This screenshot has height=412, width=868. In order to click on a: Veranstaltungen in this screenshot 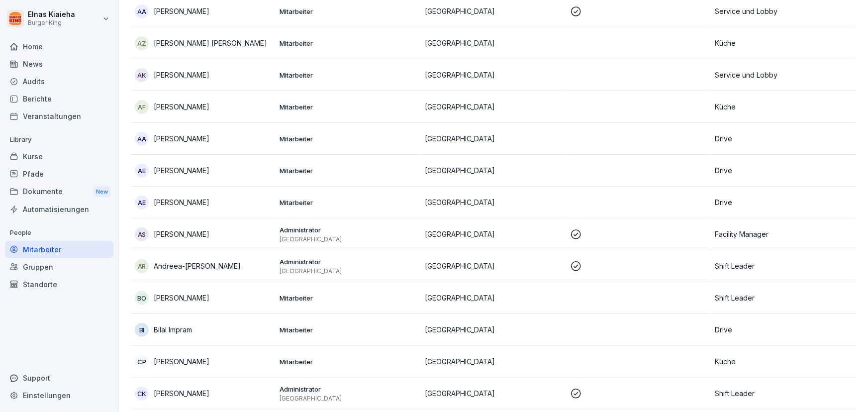, I will do `click(60, 116)`.